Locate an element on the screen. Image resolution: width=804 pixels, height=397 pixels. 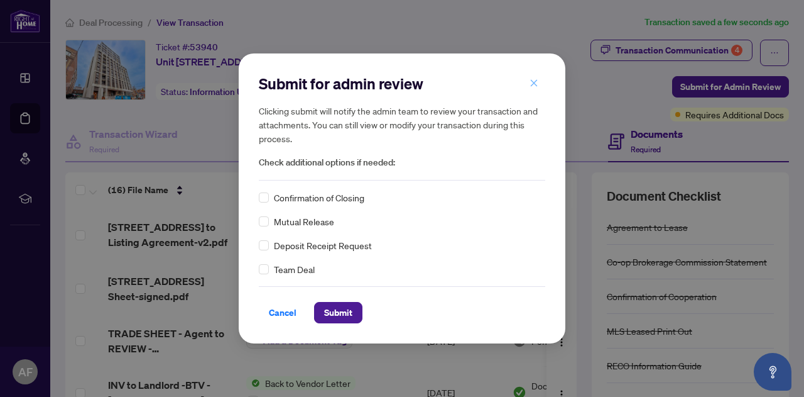
span: Team Deal is located at coordinates (294, 269).